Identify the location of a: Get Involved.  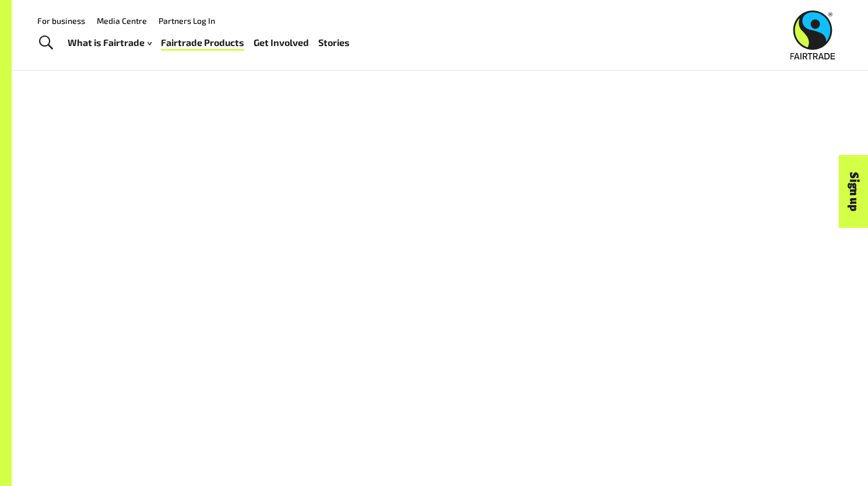
(281, 43).